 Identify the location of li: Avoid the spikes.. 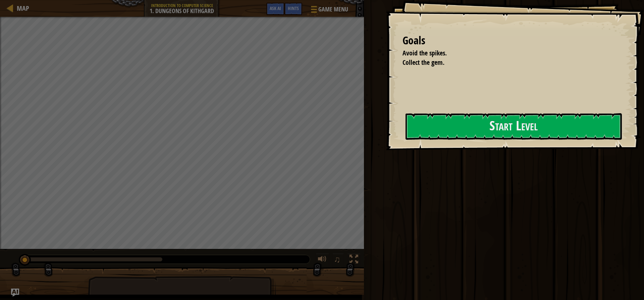
(507, 53).